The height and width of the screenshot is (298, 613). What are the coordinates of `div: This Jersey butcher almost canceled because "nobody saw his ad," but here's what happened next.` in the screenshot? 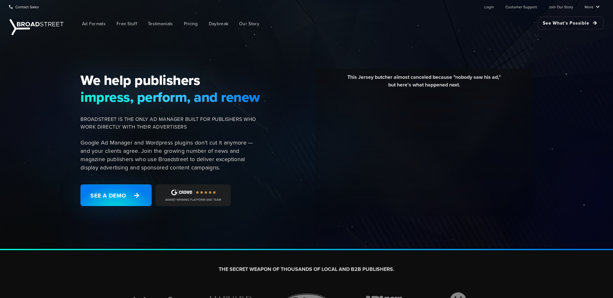 It's located at (424, 83).